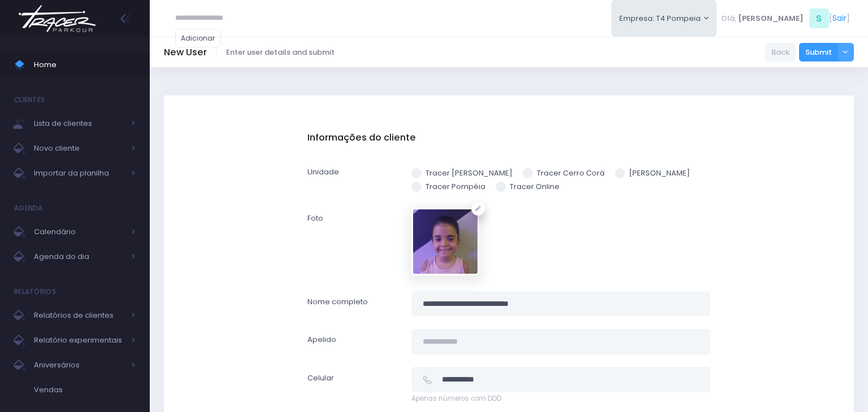 The image size is (868, 412). Describe the element at coordinates (35, 292) in the screenshot. I see `h4: Relatórios` at that location.